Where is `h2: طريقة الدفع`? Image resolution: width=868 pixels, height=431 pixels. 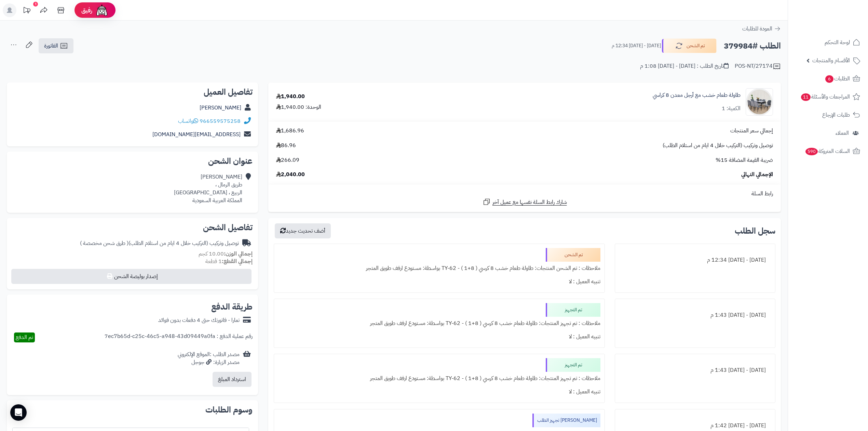 h2: طريقة الدفع is located at coordinates (232, 307).